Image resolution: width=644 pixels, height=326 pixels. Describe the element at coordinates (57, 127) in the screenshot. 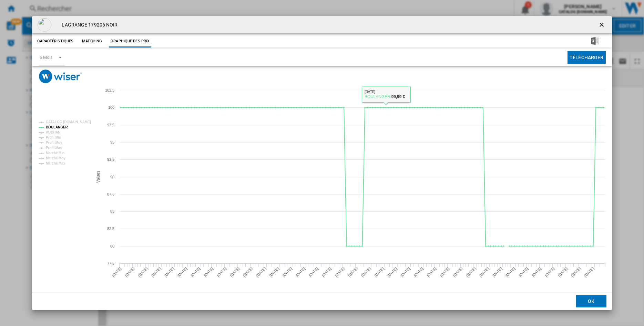

I see `tspan: BOULANGER` at that location.